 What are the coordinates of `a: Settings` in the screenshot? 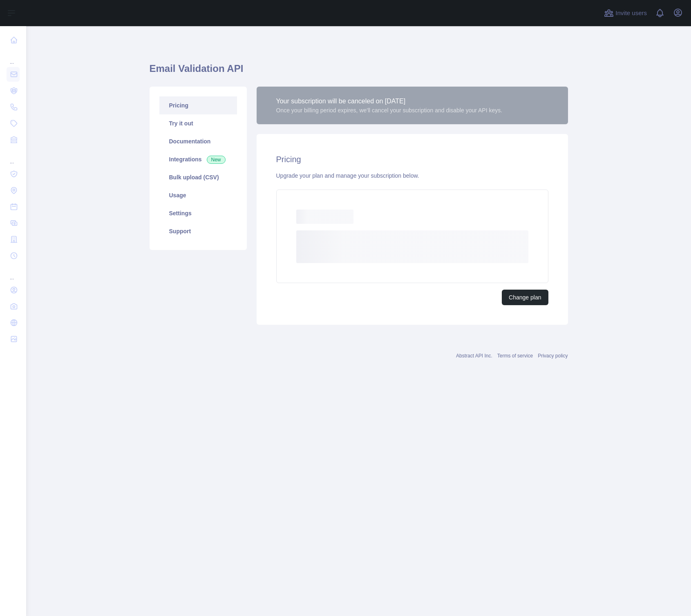 It's located at (199, 213).